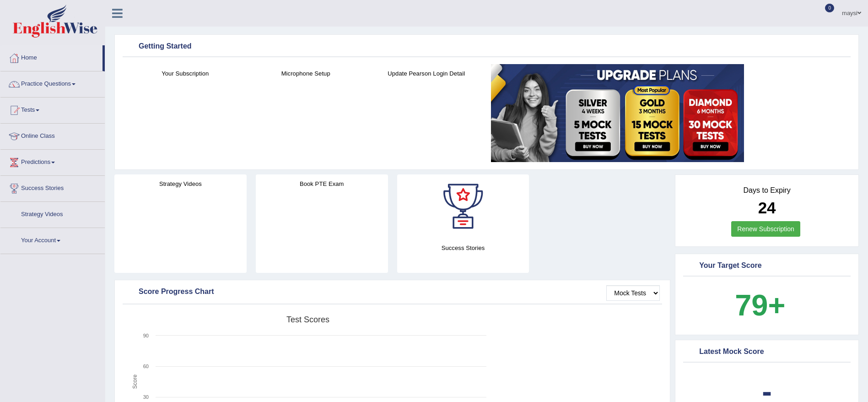 The height and width of the screenshot is (402, 868). Describe the element at coordinates (185, 73) in the screenshot. I see `h4: Your Subscription` at that location.